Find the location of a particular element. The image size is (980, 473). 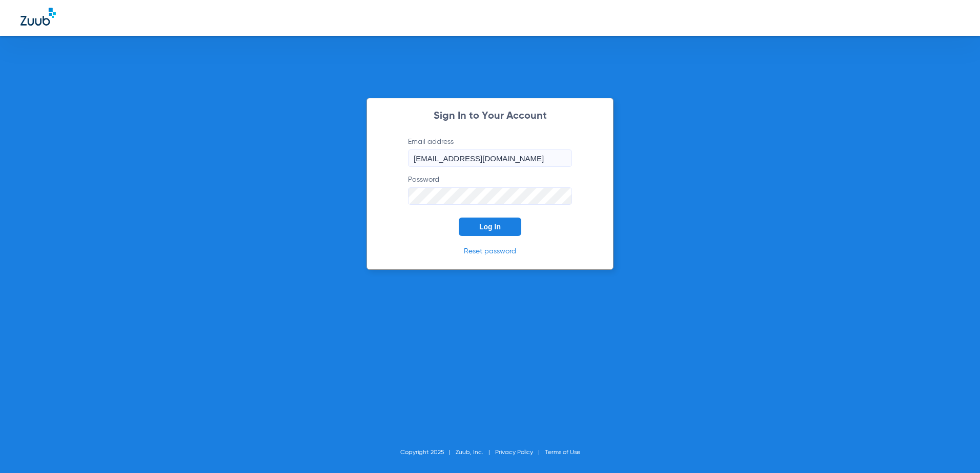

a: Reset password is located at coordinates (490, 251).